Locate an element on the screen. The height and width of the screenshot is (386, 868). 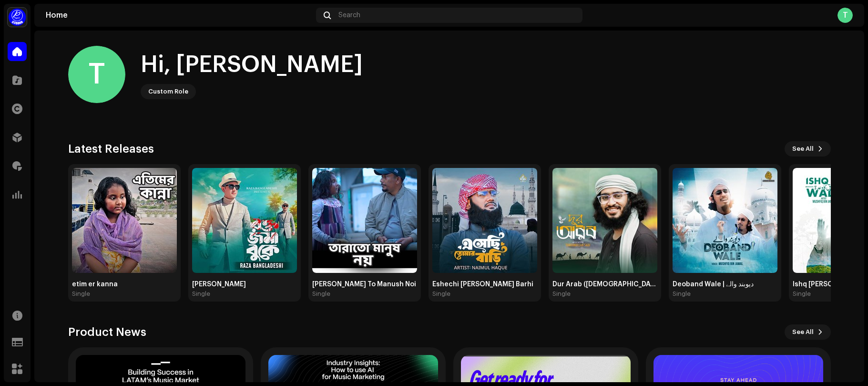
h3: Latest Releases is located at coordinates (111, 149).